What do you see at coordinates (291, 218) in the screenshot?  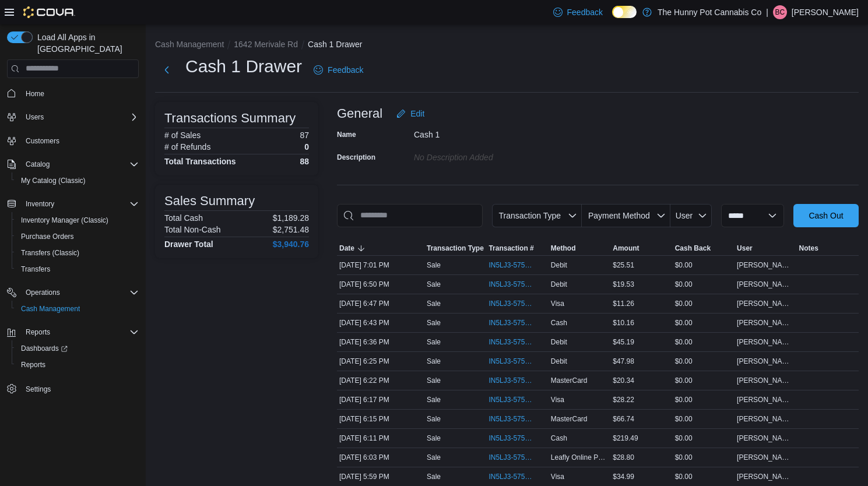 I see `p: $1,189.28` at bounding box center [291, 218].